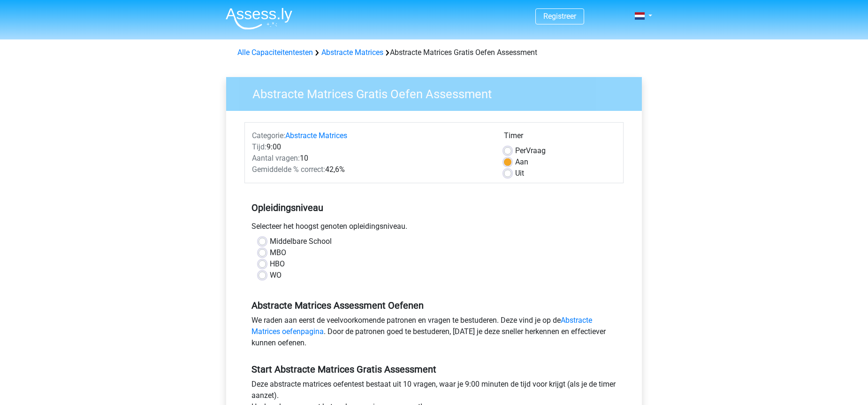 This screenshot has height=405, width=868. Describe the element at coordinates (434, 53) in the screenshot. I see `div: Abstracte Matrices Gratis Oefen Assessment` at that location.